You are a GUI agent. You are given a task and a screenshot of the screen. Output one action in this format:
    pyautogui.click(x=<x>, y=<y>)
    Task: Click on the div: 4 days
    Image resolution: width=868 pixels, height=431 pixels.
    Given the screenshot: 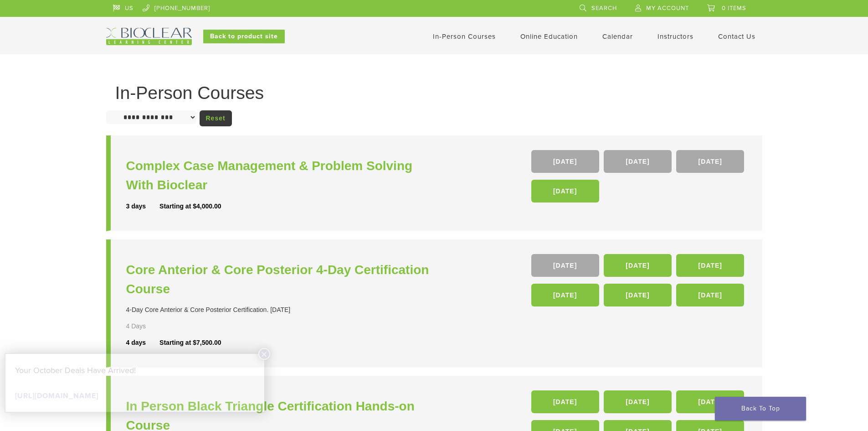 What is the action you would take?
    pyautogui.click(x=143, y=342)
    